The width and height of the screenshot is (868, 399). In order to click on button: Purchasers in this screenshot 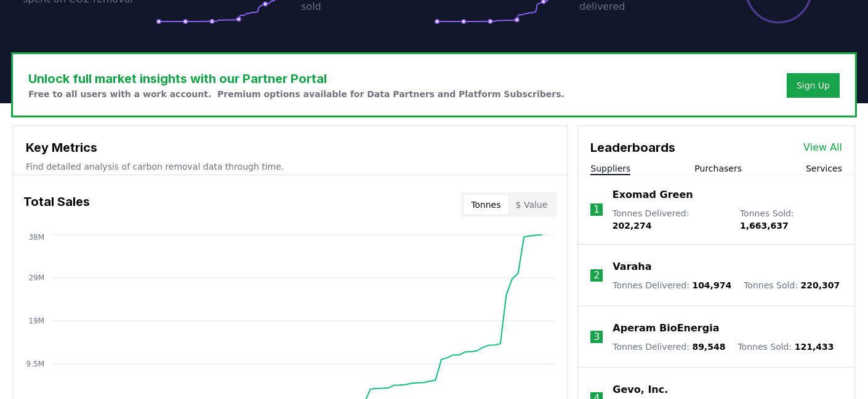, I will do `click(718, 168)`.